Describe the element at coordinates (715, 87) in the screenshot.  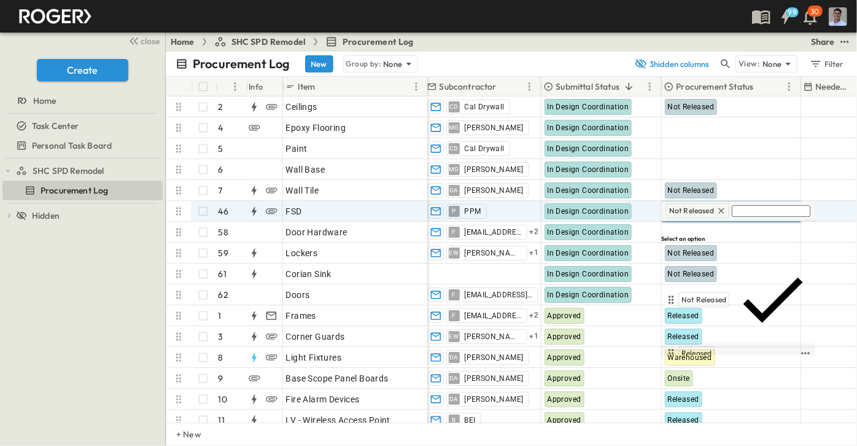
I see `p: Procurement Status` at that location.